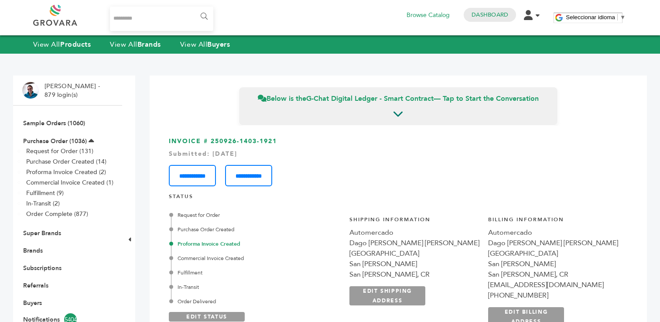 This screenshot has height=322, width=660. What do you see at coordinates (250, 215) in the screenshot?
I see `div: Request for Order` at bounding box center [250, 215].